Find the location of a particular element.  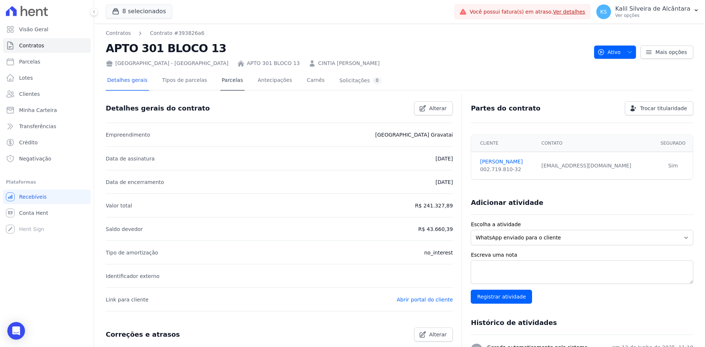

h3: Adicionar atividade is located at coordinates (507, 203).